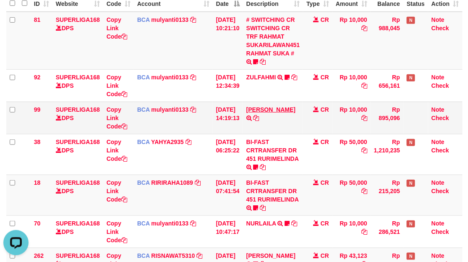  What do you see at coordinates (173, 256) in the screenshot?
I see `a: RISNAWAT5310` at bounding box center [173, 256].